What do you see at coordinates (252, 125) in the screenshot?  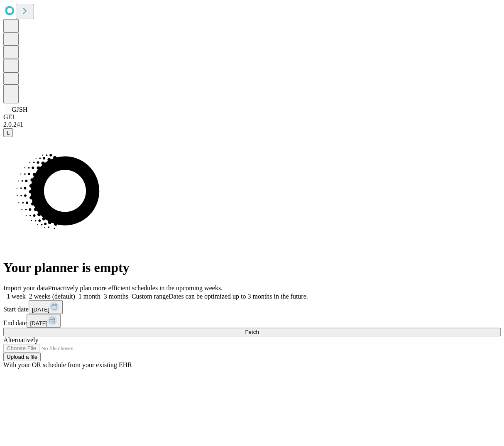 I see `div: 2.0.241` at bounding box center [252, 125].